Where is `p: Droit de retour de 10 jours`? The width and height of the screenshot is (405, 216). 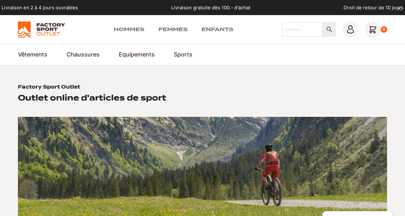 p: Droit de retour de 10 jours is located at coordinates (373, 8).